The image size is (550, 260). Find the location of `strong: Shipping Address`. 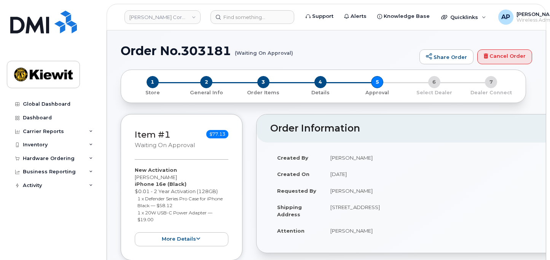

strong: Shipping Address is located at coordinates (289, 211).